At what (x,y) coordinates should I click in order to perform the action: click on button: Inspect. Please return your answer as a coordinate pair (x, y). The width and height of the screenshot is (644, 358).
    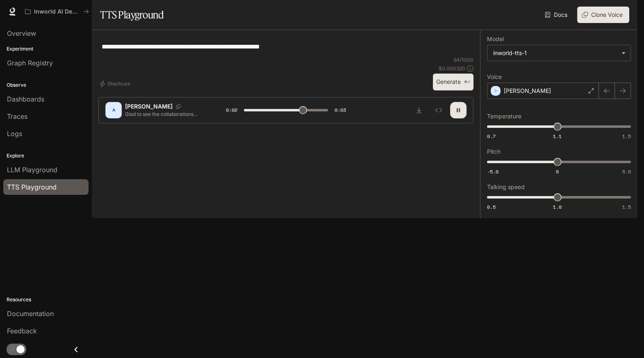
    Looking at the image, I should click on (438, 110).